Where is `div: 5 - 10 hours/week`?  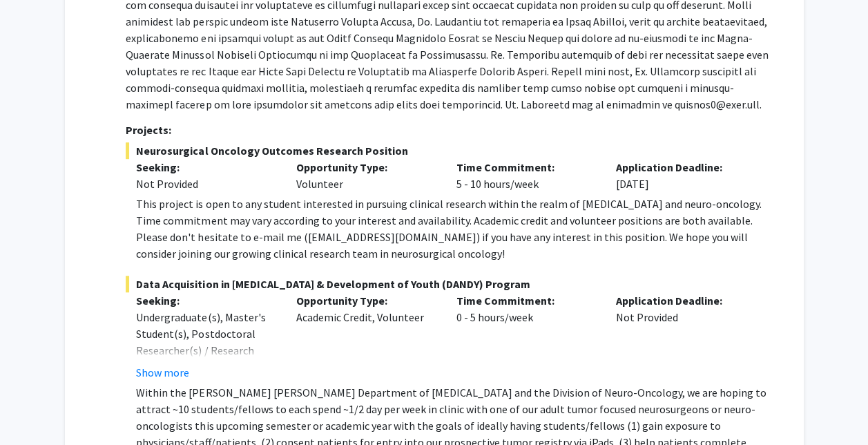
div: 5 - 10 hours/week is located at coordinates (526, 176).